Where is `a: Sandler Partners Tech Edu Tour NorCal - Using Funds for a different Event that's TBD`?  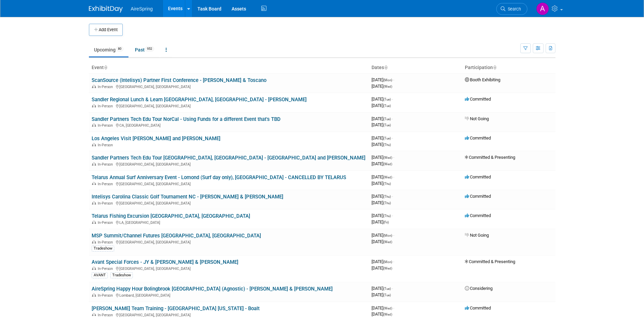 a: Sandler Partners Tech Edu Tour NorCal - Using Funds for a different Event that's TBD is located at coordinates (186, 119).